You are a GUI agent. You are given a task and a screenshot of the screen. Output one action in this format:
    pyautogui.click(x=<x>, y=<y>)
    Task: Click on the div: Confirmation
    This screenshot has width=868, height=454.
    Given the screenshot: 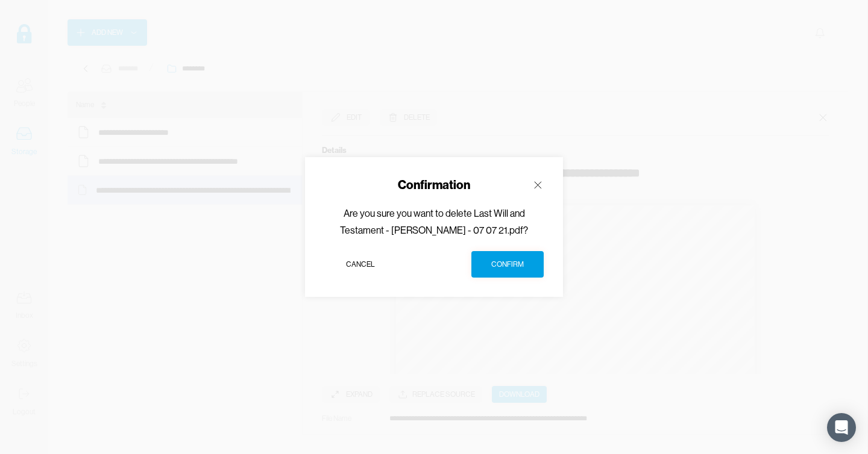 What is the action you would take?
    pyautogui.click(x=434, y=185)
    